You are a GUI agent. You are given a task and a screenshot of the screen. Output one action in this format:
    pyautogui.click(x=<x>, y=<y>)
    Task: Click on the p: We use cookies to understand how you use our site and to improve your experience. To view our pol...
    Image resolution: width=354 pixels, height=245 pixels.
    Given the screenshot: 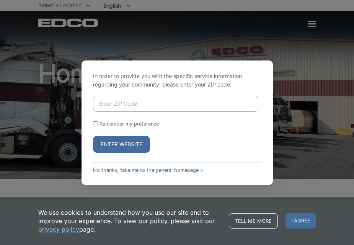 What is the action you would take?
    pyautogui.click(x=130, y=221)
    